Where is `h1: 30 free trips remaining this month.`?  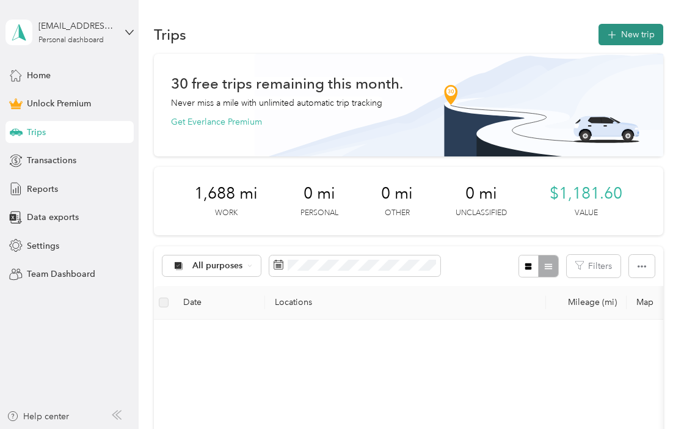 h1: 30 free trips remaining this month. is located at coordinates (287, 83).